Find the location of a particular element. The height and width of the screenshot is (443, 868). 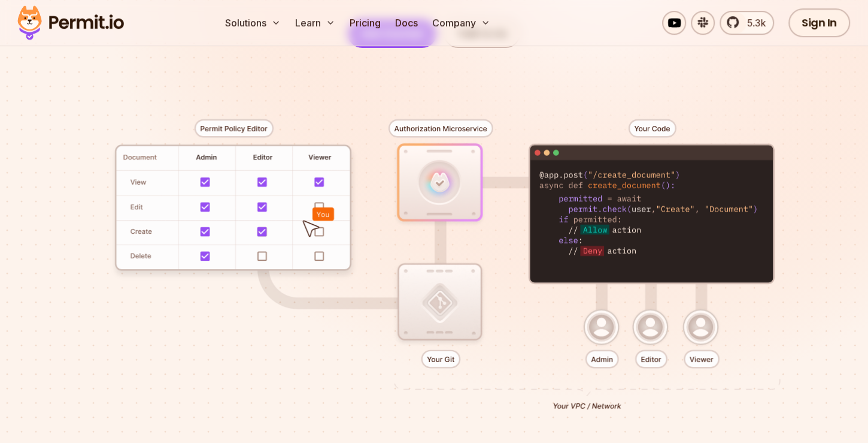

button: Learn is located at coordinates (315, 22).